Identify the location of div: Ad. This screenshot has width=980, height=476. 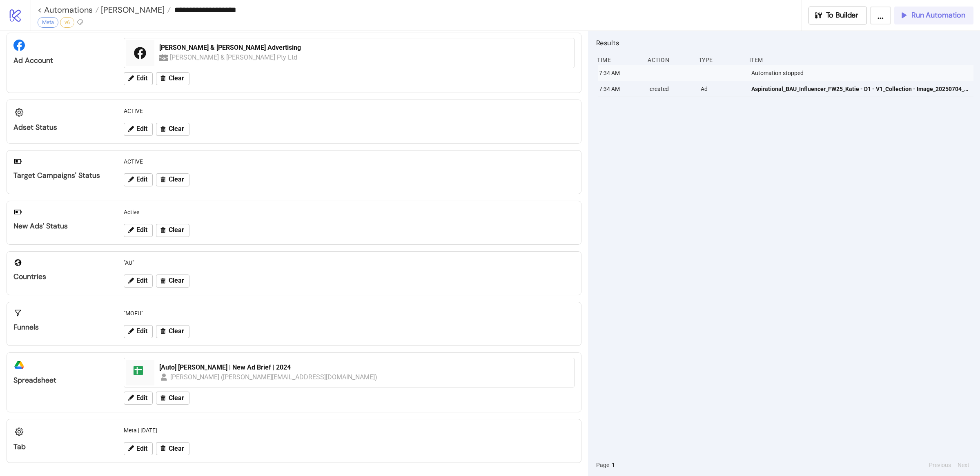
(722, 89).